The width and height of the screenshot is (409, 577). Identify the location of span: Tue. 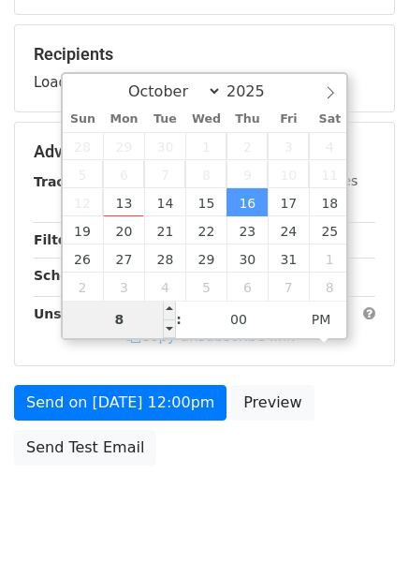
(165, 119).